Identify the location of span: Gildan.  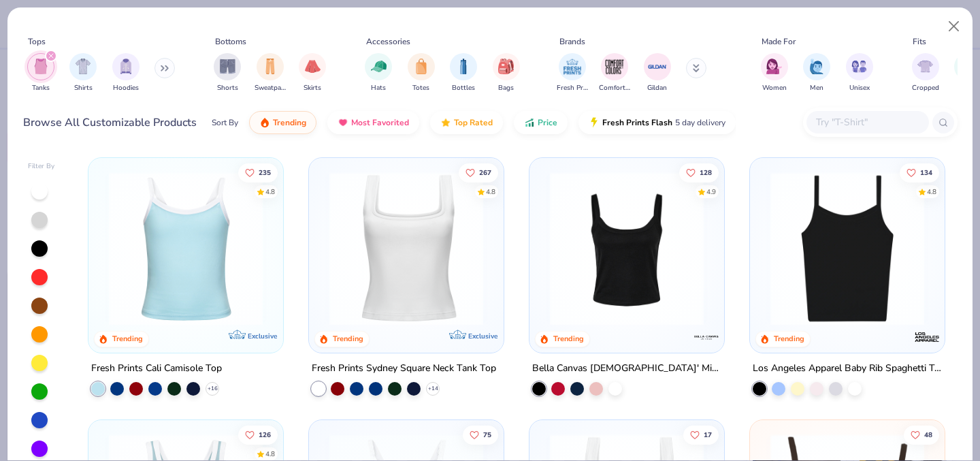
(657, 87).